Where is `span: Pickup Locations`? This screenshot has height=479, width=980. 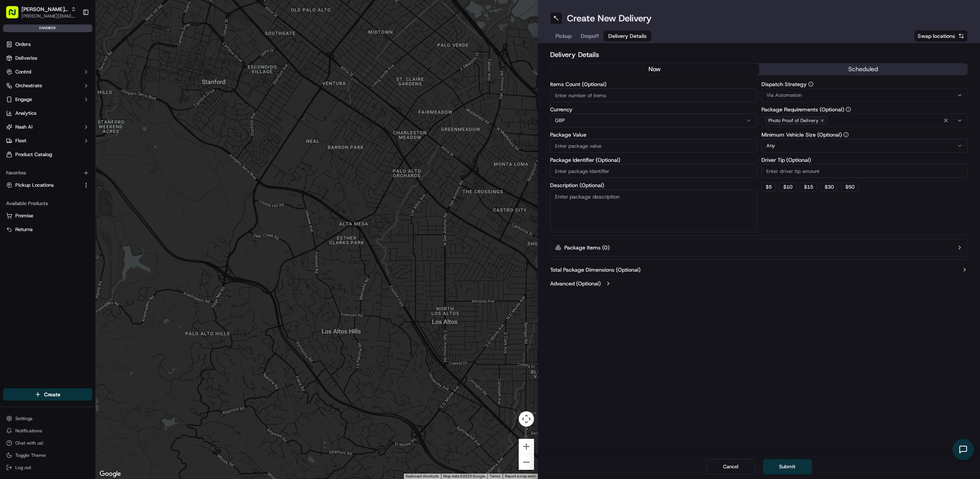
span: Pickup Locations is located at coordinates (35, 186).